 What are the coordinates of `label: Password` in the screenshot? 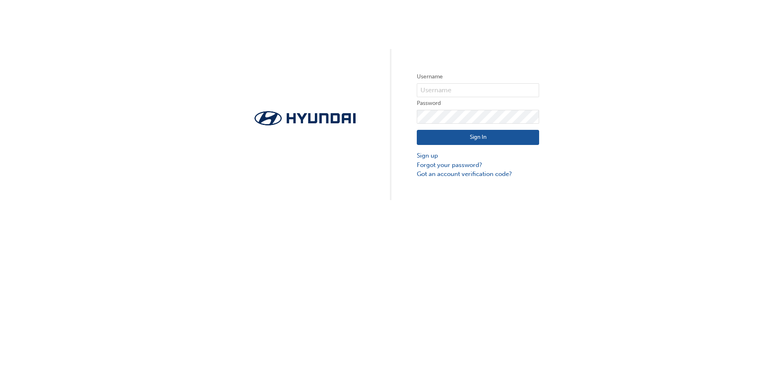 It's located at (478, 103).